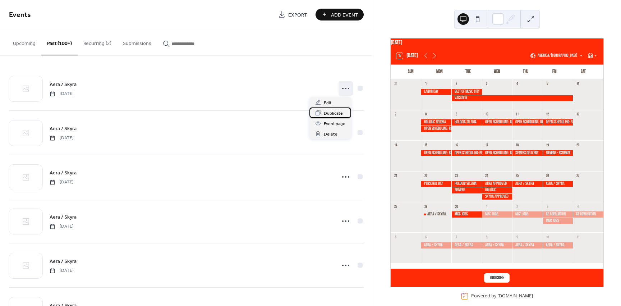 This screenshot has height=306, width=621. I want to click on div: Thu, so click(526, 72).